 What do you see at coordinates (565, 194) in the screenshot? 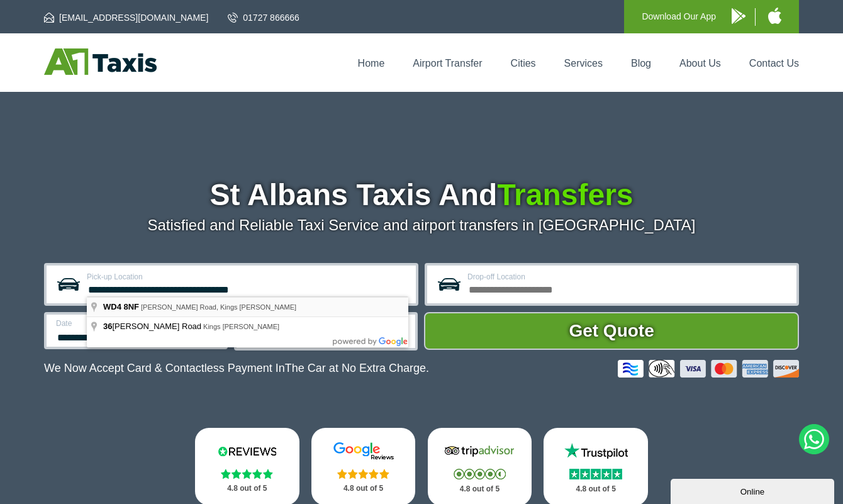
I see `span: Transfers` at bounding box center [565, 194].